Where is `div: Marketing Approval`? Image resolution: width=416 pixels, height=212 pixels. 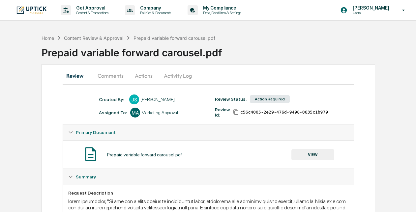
div: Marketing Approval is located at coordinates (160, 113).